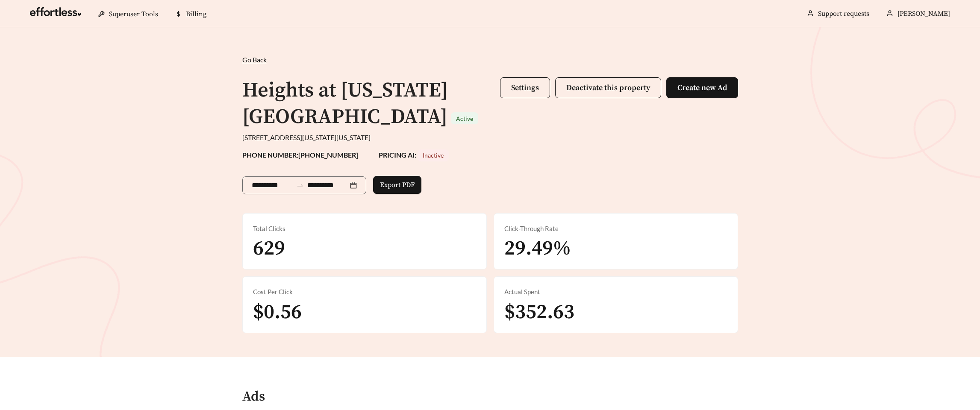 This screenshot has height=410, width=980. Describe the element at coordinates (300, 186) in the screenshot. I see `span: to` at that location.